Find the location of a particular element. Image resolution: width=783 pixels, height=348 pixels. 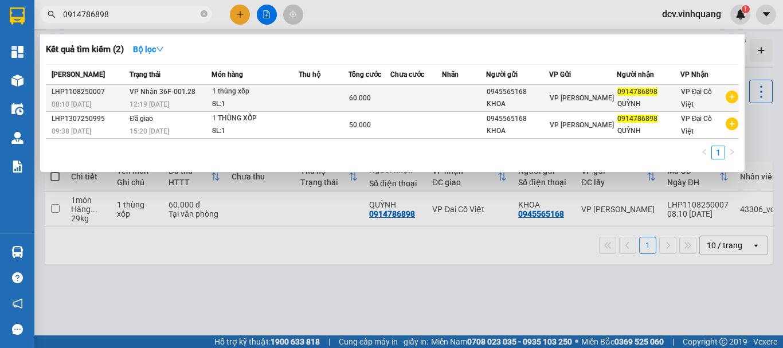

span: search is located at coordinates (52, 14).